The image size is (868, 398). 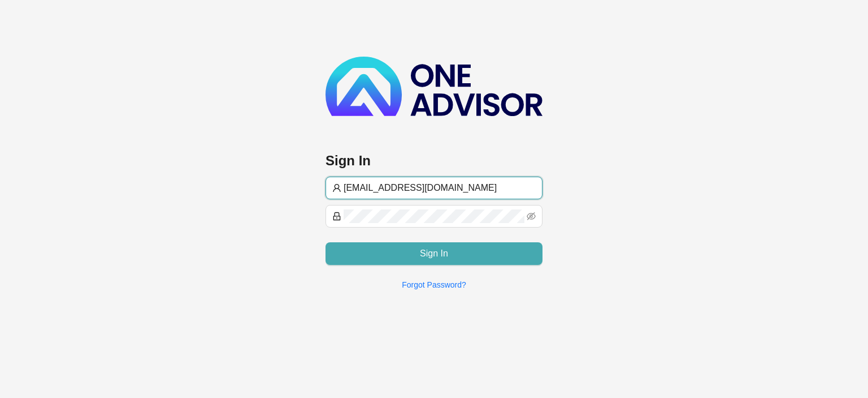 What do you see at coordinates (337, 188) in the screenshot?
I see `span: user` at bounding box center [337, 188].